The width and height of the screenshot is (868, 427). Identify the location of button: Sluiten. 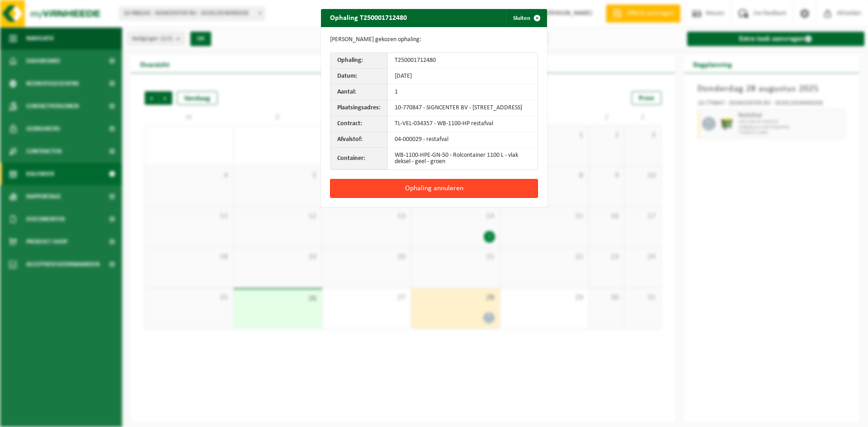
(526, 18).